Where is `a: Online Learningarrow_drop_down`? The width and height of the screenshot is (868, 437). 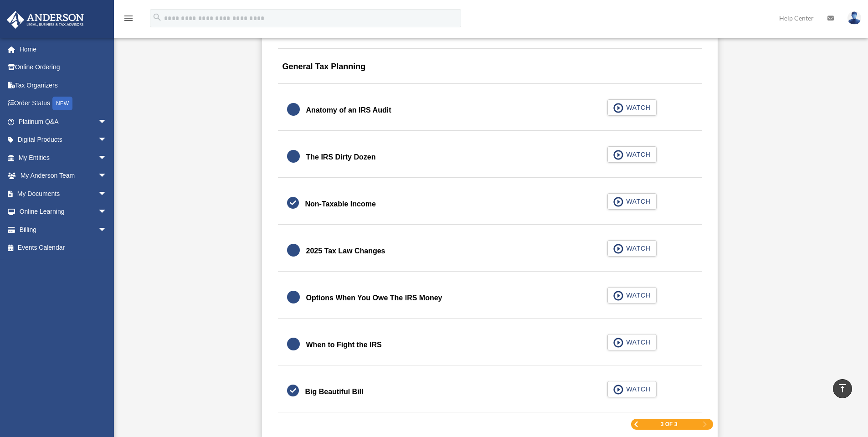 a: Online Learningarrow_drop_down is located at coordinates (63, 212).